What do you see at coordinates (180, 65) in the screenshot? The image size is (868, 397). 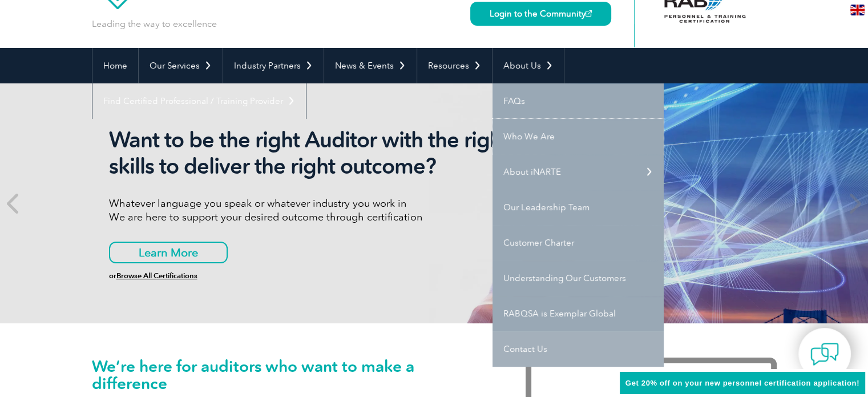 I see `a: Our Services` at bounding box center [180, 65].